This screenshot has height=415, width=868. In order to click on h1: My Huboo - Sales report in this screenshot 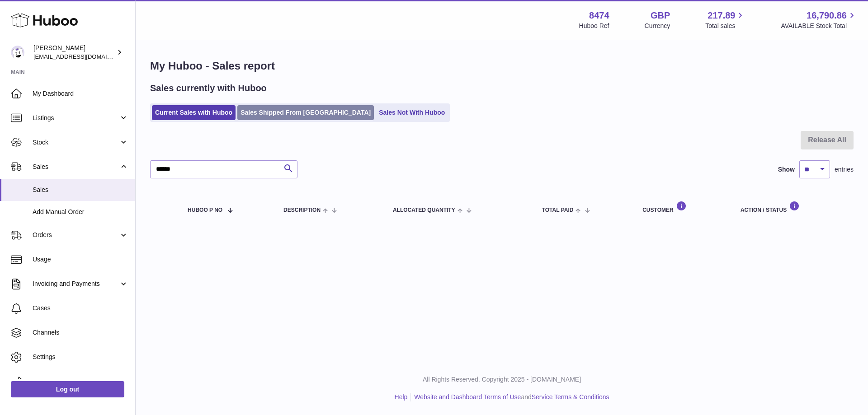, I will do `click(502, 66)`.